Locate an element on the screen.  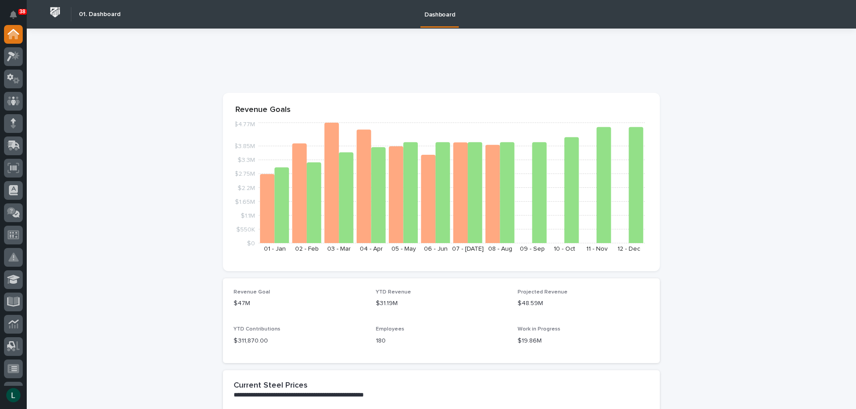
span: Projected Revenue is located at coordinates (543, 292).